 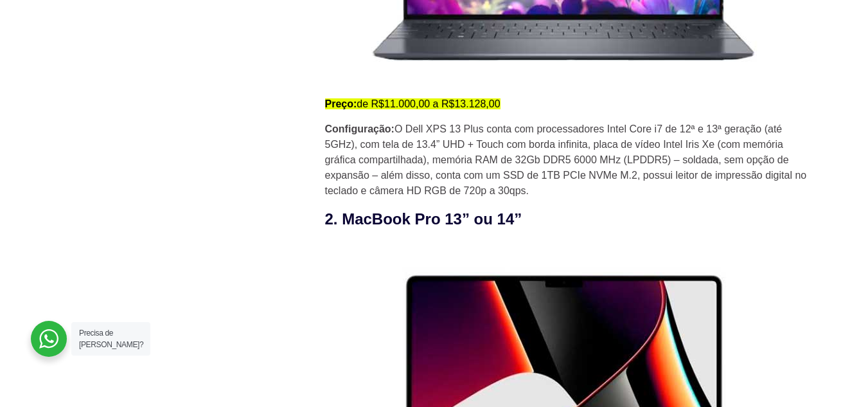 What do you see at coordinates (360, 129) in the screenshot?
I see `strong: Configuração:` at bounding box center [360, 129].